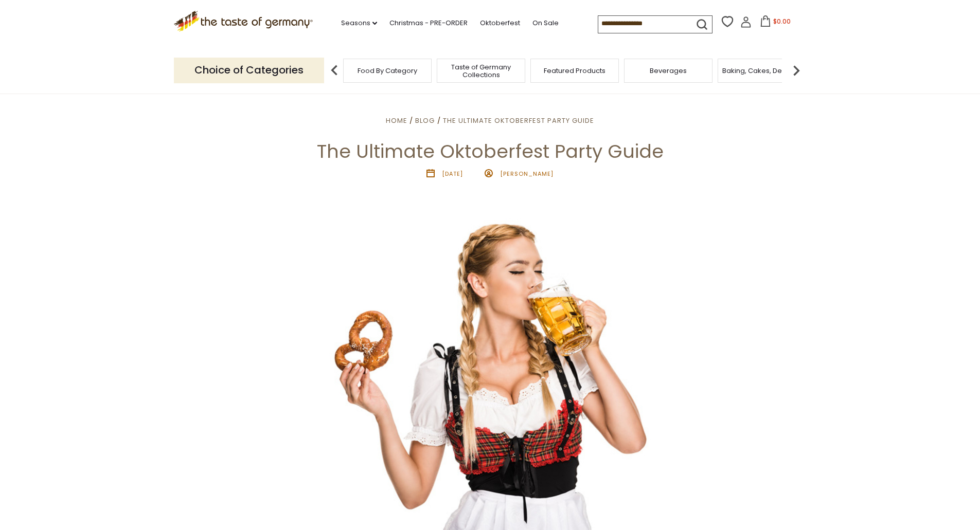 Image resolution: width=980 pixels, height=530 pixels. What do you see at coordinates (776, 23) in the screenshot?
I see `button: $0.00` at bounding box center [776, 23].